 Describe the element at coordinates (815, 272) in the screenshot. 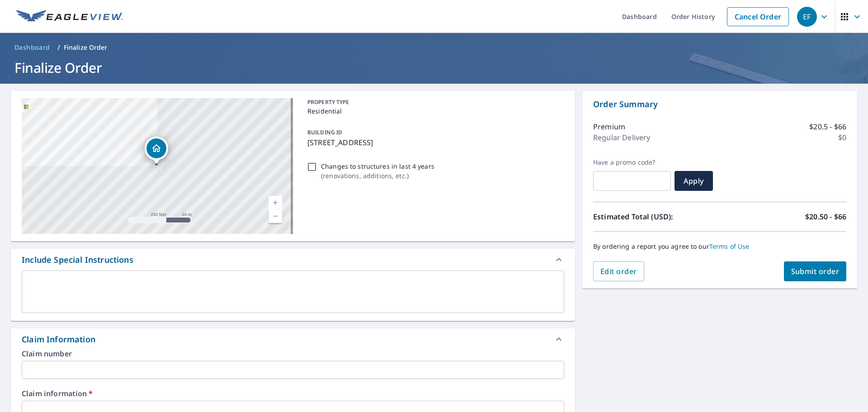

I see `button: Submit order` at that location.